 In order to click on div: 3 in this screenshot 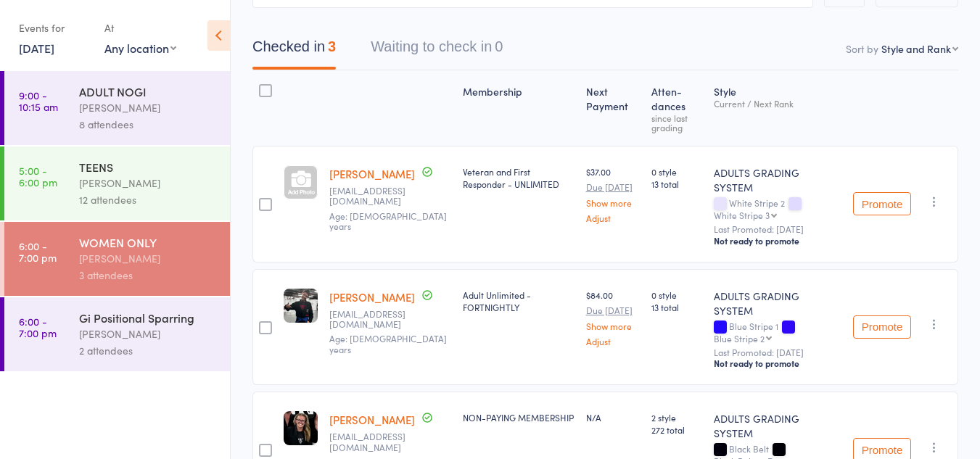, I will do `click(331, 46)`.